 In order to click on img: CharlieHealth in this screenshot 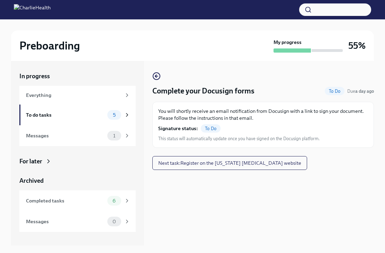, I will do `click(32, 10)`.